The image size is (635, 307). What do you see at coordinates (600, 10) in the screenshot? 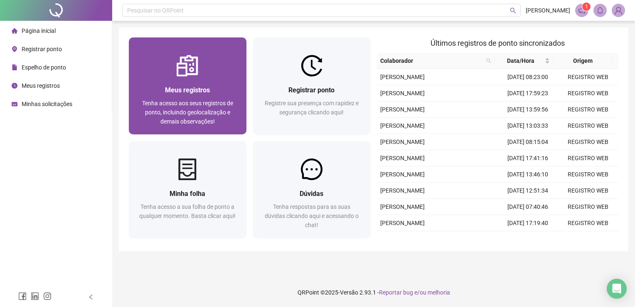
I see `span: bell` at bounding box center [600, 10].